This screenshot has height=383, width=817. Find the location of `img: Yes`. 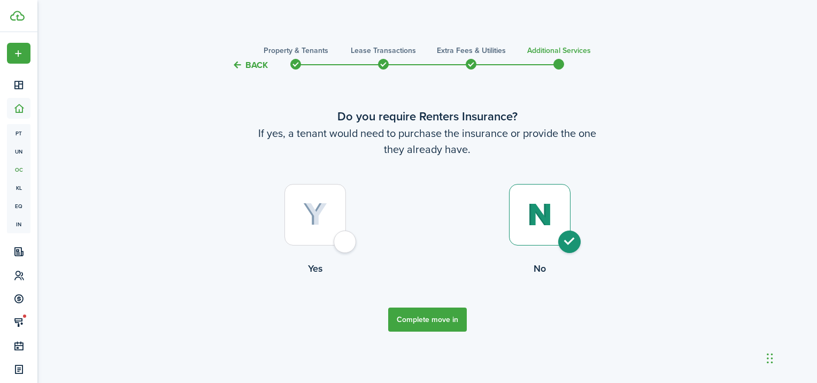

img: Yes is located at coordinates (315, 214).